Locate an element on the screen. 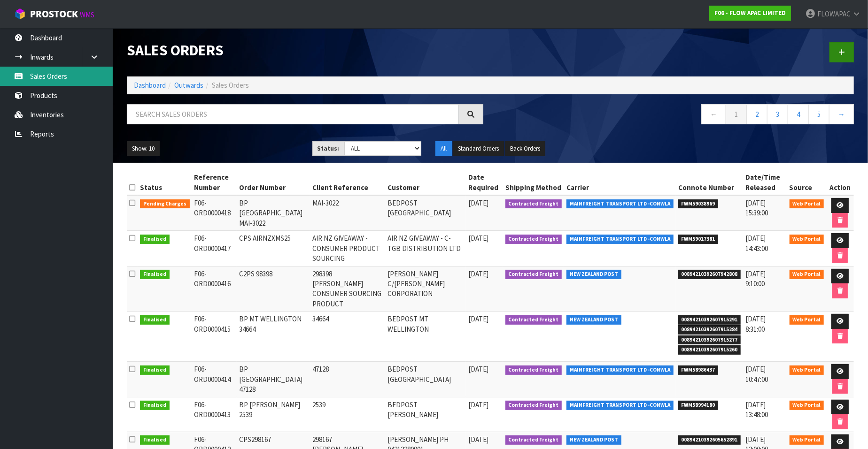 Image resolution: width=868 pixels, height=449 pixels. button: Show: 10 is located at coordinates (143, 149).